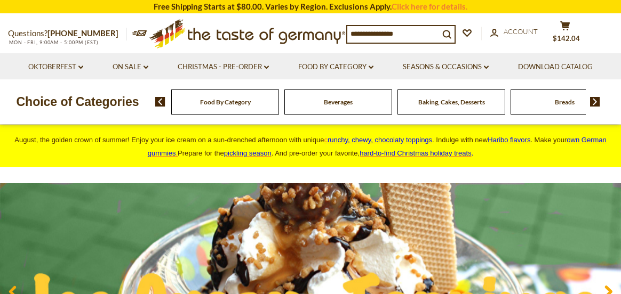 This screenshot has height=294, width=621. I want to click on a: Baking, Cakes, Desserts, so click(451, 102).